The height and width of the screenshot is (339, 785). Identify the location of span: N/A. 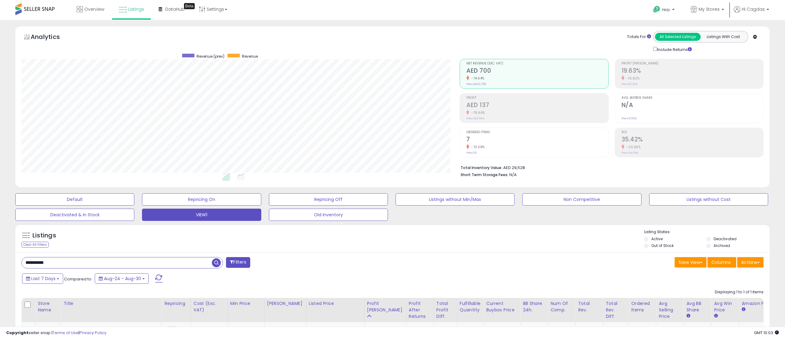
(513, 175).